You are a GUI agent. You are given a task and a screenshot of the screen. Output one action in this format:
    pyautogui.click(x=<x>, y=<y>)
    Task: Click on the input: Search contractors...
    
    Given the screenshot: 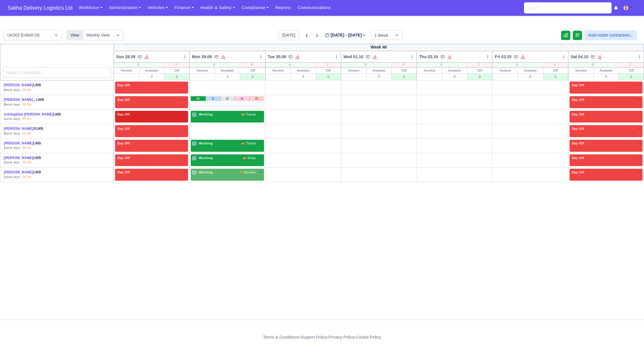 What is the action you would take?
    pyautogui.click(x=57, y=73)
    